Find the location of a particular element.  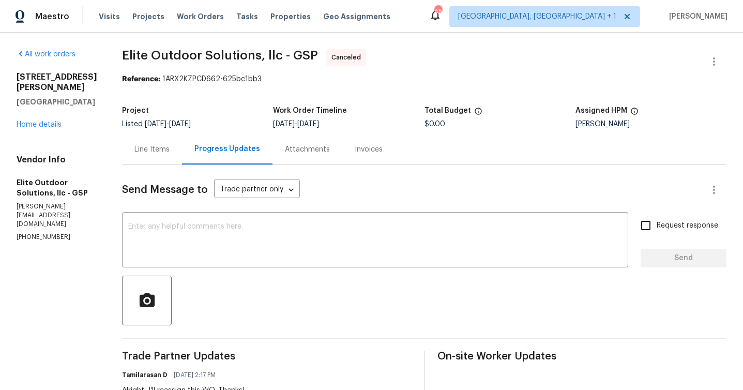

div: Invoices is located at coordinates (369, 149).